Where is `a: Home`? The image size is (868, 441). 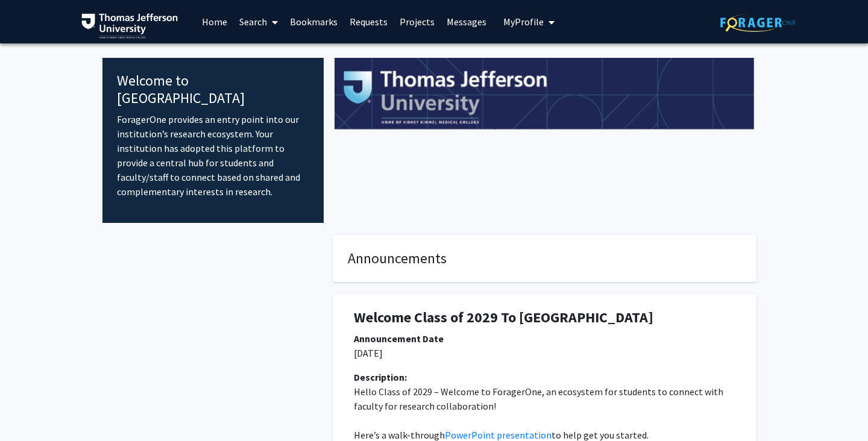 a: Home is located at coordinates (215, 21).